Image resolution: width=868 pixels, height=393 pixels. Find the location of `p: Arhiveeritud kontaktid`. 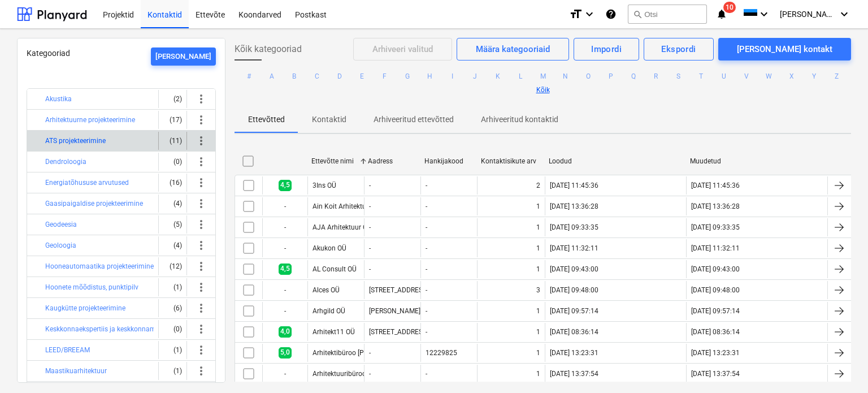

p: Arhiveeritud kontaktid is located at coordinates (519, 119).